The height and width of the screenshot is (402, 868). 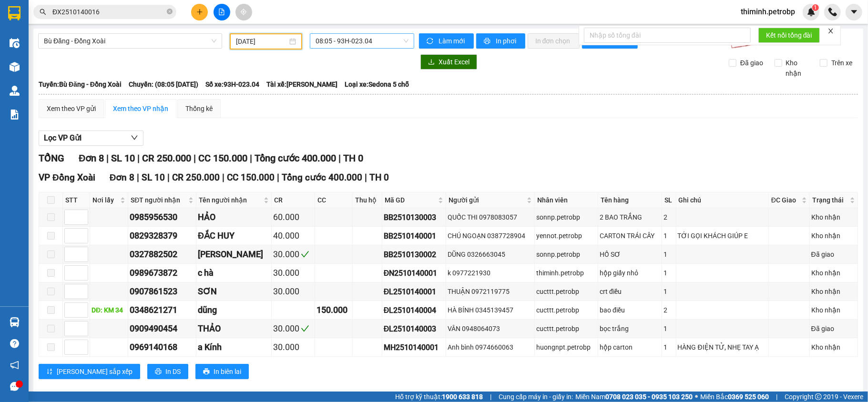 I want to click on div: c hà, so click(x=234, y=273).